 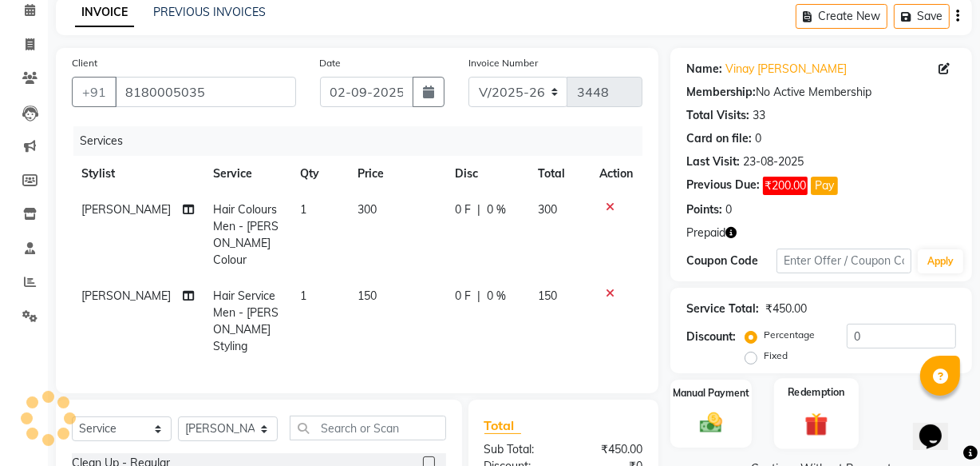 I want to click on img: _gift.svg, so click(x=817, y=424).